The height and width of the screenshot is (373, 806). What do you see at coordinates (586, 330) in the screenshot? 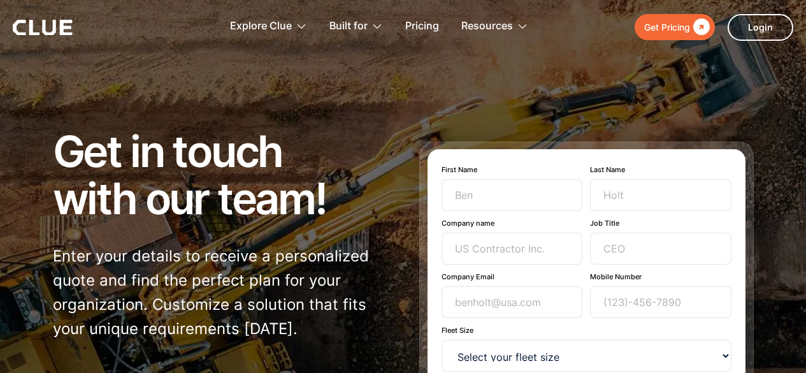
I see `label: Fleet Size` at bounding box center [586, 330].